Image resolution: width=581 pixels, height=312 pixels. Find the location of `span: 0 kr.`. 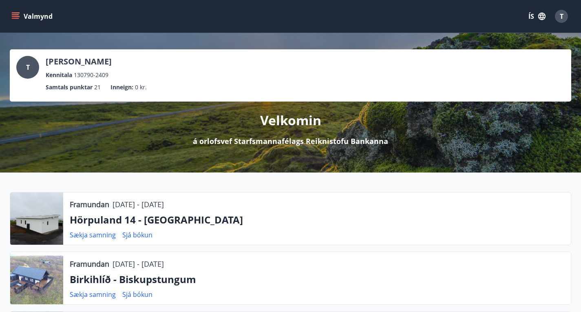

span: 0 kr. is located at coordinates (141, 87).